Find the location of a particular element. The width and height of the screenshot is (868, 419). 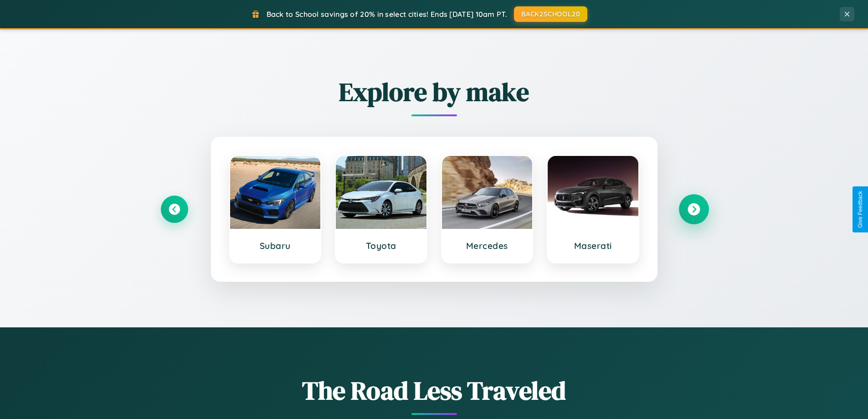

h3: Mercedes is located at coordinates (487, 246).